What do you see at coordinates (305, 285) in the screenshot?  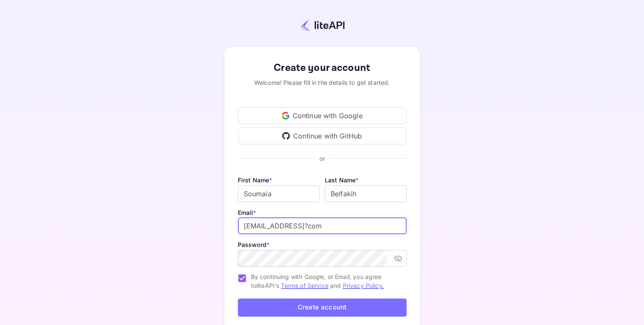 I see `a: Terms of Service` at bounding box center [305, 285].